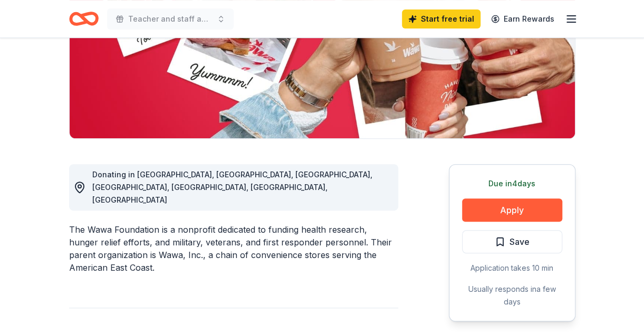  Describe the element at coordinates (170, 19) in the screenshot. I see `button: Teacher and staff appreciation` at that location.